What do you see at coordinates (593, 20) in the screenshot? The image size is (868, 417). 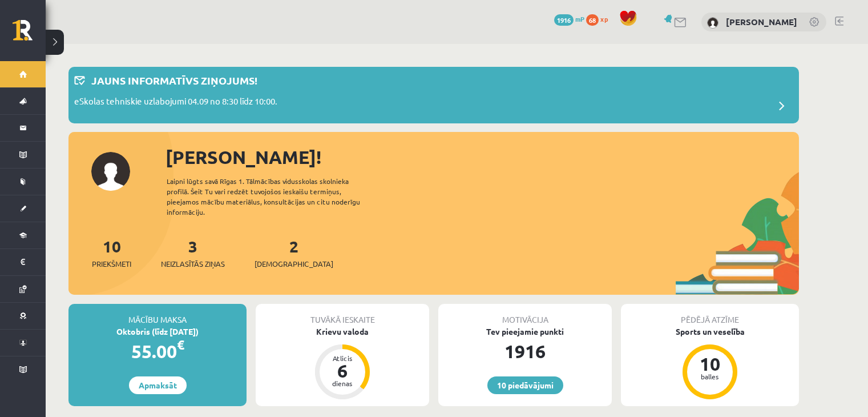 I see `span: 68` at bounding box center [593, 20].